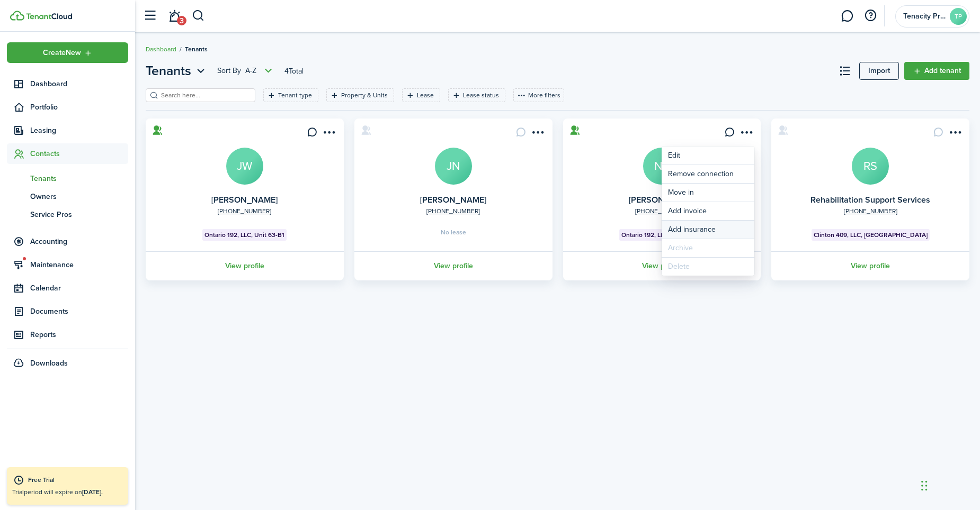 Image resolution: width=980 pixels, height=510 pixels. Describe the element at coordinates (68, 178) in the screenshot. I see `a: Tenants` at that location.